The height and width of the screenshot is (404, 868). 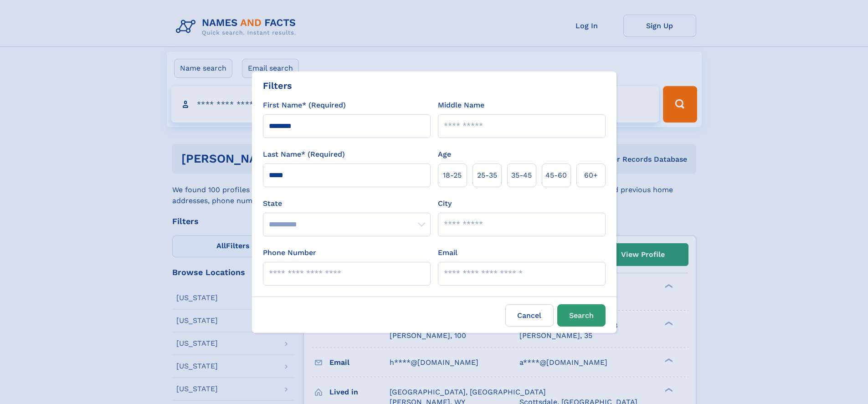 I want to click on label: Last Name* (Required), so click(x=304, y=155).